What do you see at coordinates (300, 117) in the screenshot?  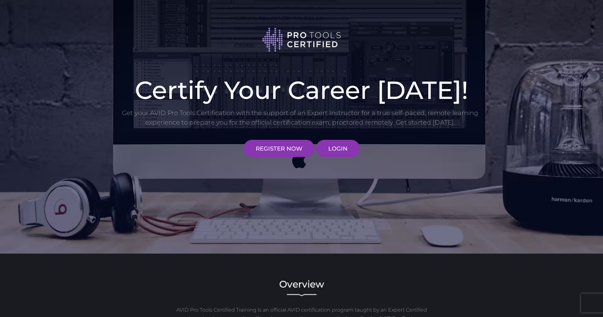 I see `p: Get your AVID Pro Tools Certification with the support of an Expert Instructor for a true self-pa...` at bounding box center [300, 117].